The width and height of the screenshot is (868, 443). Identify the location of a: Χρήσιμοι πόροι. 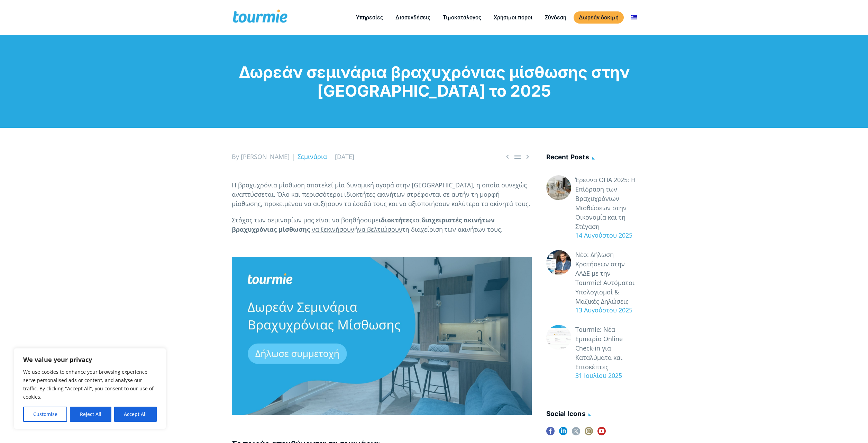
(513, 17).